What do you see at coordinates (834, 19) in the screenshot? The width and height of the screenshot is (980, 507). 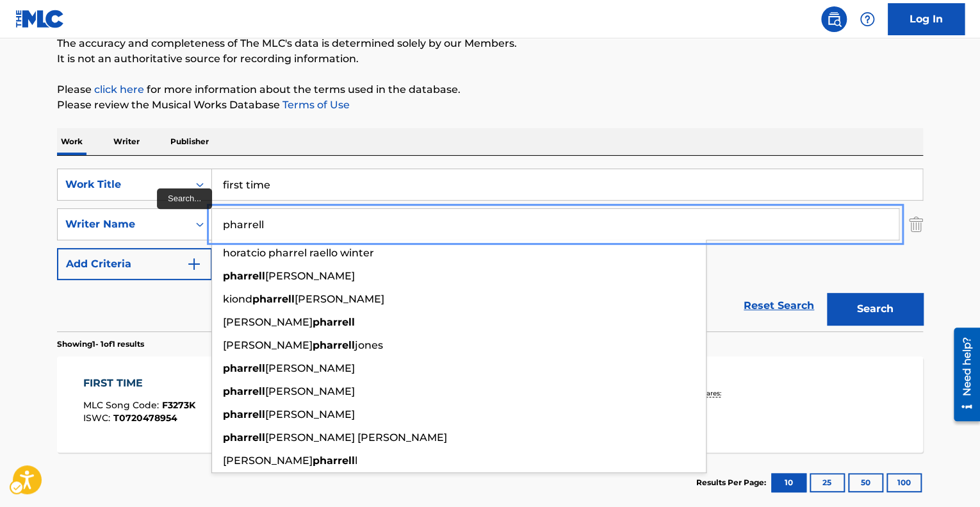 I see `img: search` at bounding box center [834, 19].